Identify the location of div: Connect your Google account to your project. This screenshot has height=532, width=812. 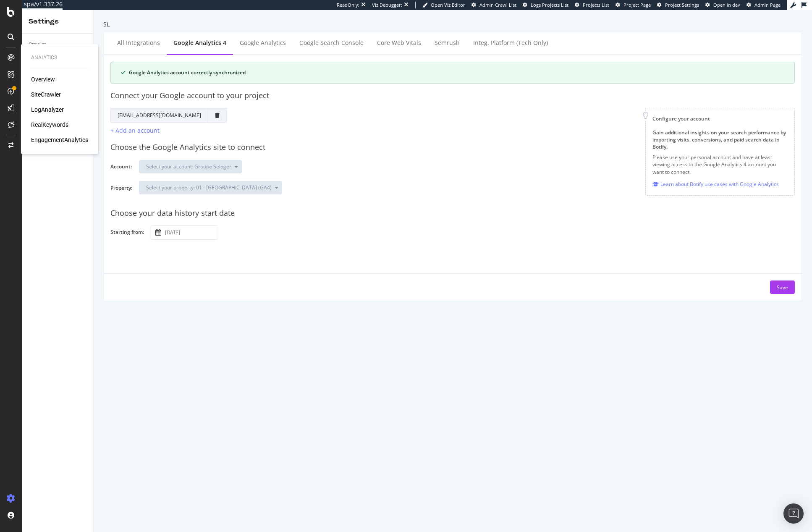
(453, 96).